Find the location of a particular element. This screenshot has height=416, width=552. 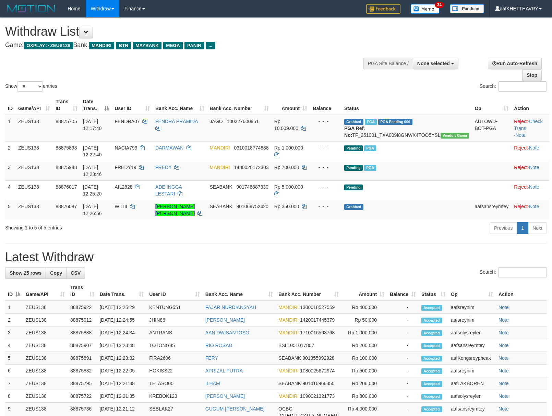

th: Balance is located at coordinates (326, 105).